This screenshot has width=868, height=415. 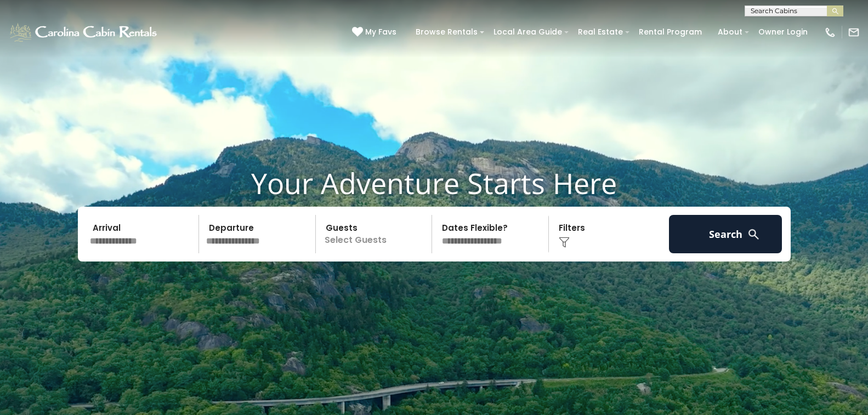 What do you see at coordinates (380, 32) in the screenshot?
I see `span: My Favs` at bounding box center [380, 32].